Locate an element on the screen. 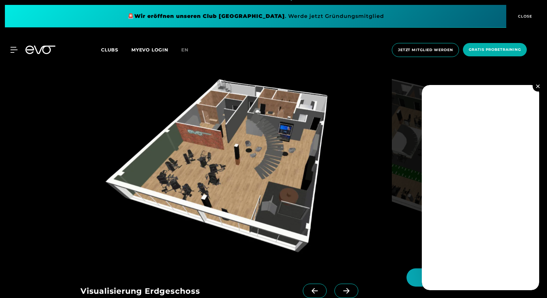 This screenshot has height=298, width=547. a: MYEVO LOGIN is located at coordinates (150, 50).